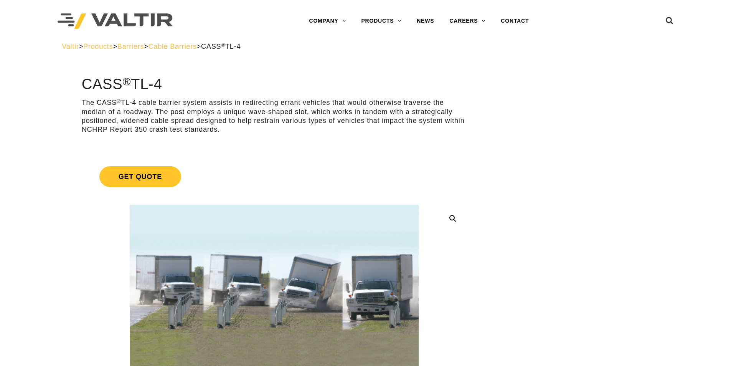 The width and height of the screenshot is (731, 366). I want to click on span: CASS TL-4, so click(221, 46).